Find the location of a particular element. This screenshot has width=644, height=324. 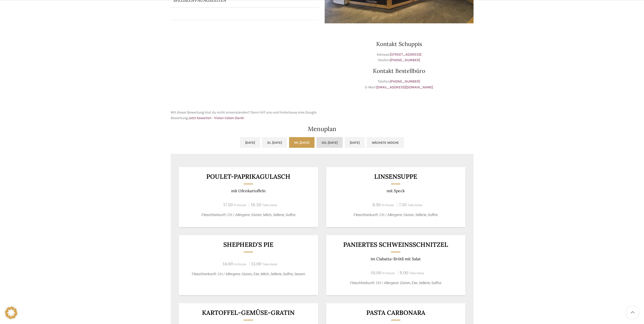

span: 16.50 is located at coordinates (256, 205).